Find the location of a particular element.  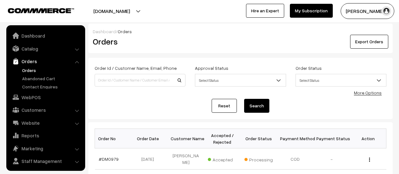

a: Marketing is located at coordinates (45, 148).